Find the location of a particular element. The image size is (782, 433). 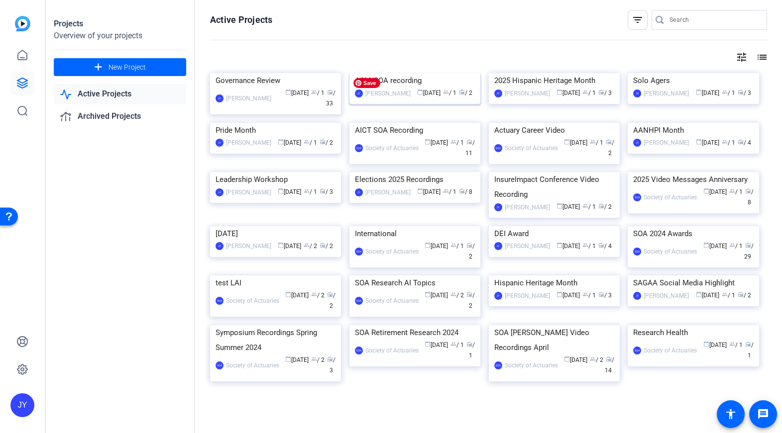

div: AICT SOA Recording is located at coordinates (414, 130).